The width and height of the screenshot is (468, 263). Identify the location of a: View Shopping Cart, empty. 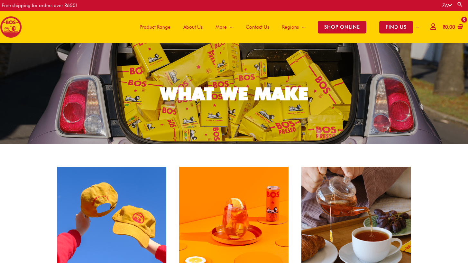
(452, 27).